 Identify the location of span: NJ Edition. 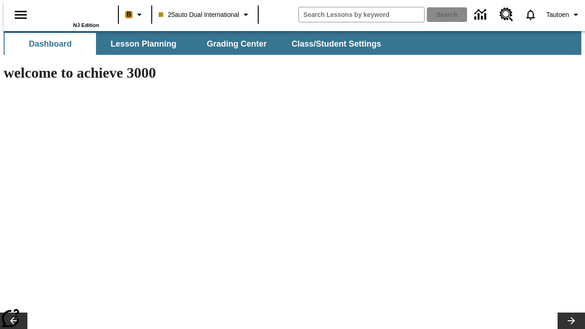
(86, 25).